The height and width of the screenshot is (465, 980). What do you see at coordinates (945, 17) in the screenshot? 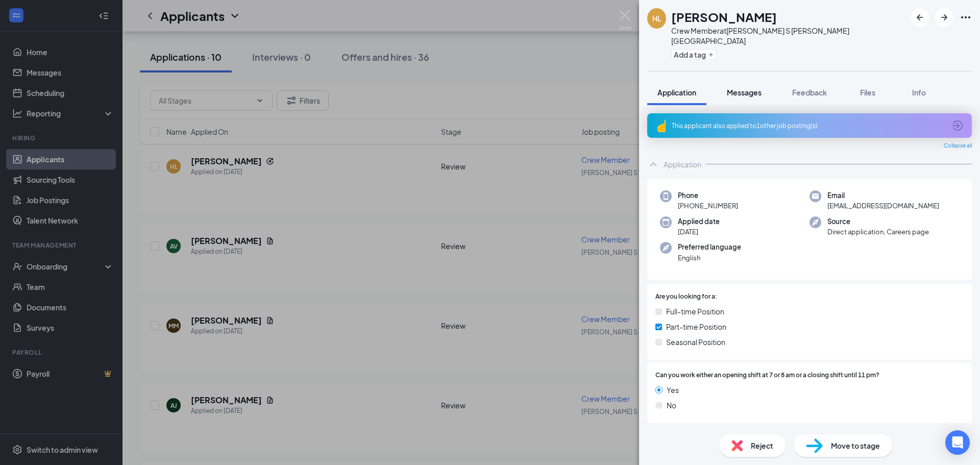
I see `svg: ArrowRight` at bounding box center [945, 17].